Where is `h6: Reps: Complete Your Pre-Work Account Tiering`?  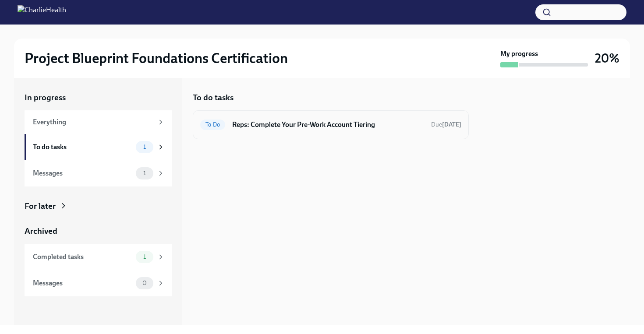 h6: Reps: Complete Your Pre-Work Account Tiering is located at coordinates (328, 125).